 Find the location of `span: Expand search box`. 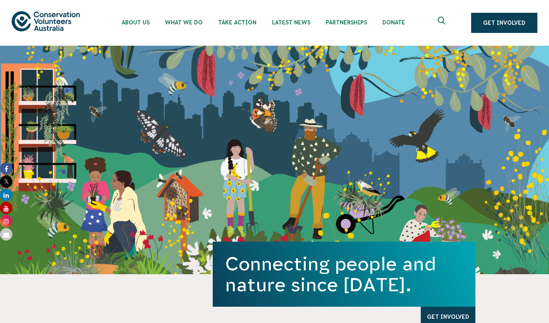

span: Expand search box is located at coordinates (442, 23).